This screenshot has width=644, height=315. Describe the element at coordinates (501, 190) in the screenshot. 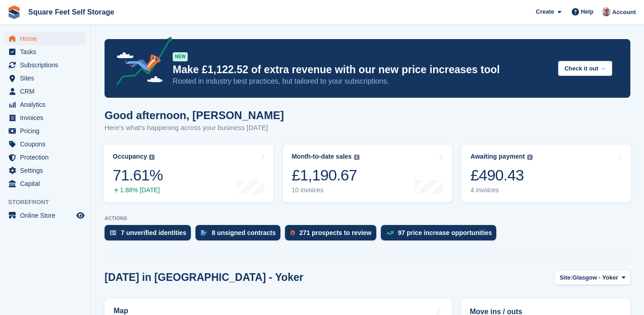

I see `div: 4 invoices` at that location.